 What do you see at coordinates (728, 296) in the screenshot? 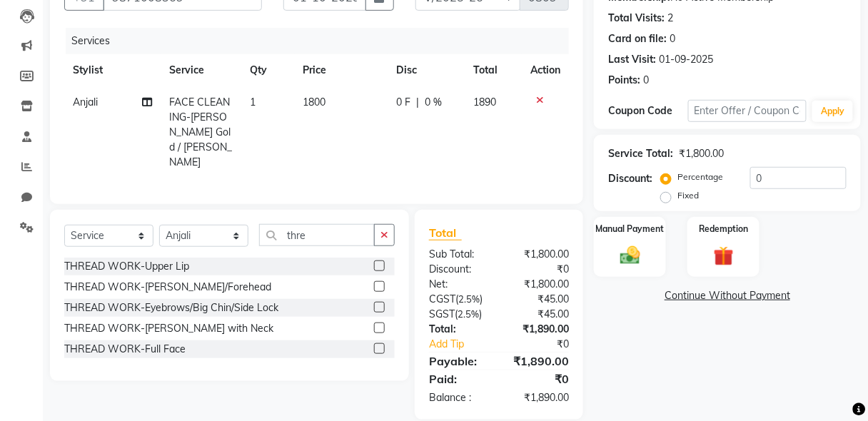
I see `a: Continue Without Payment` at bounding box center [728, 296].